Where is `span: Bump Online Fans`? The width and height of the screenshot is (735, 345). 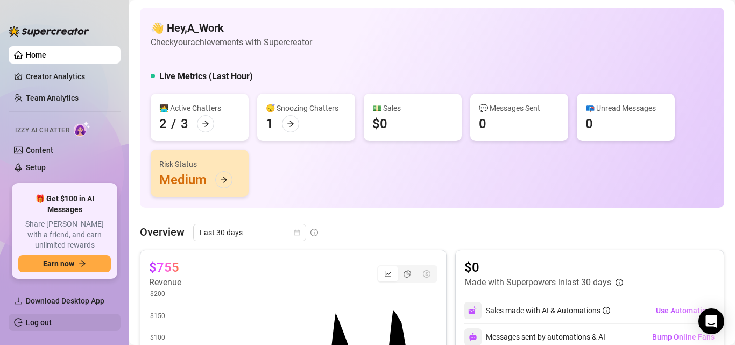
span: Bump Online Fans is located at coordinates (684, 337).